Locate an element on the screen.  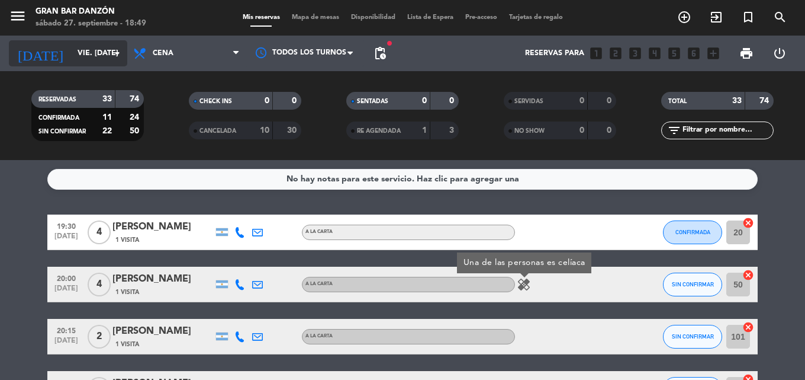
button: CONFIRMADA is located at coordinates (693, 232).